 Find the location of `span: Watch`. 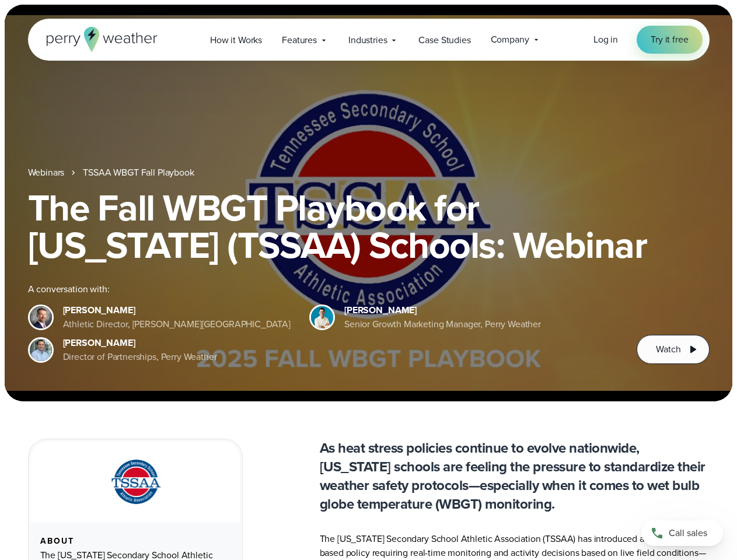

span: Watch is located at coordinates (668, 349).